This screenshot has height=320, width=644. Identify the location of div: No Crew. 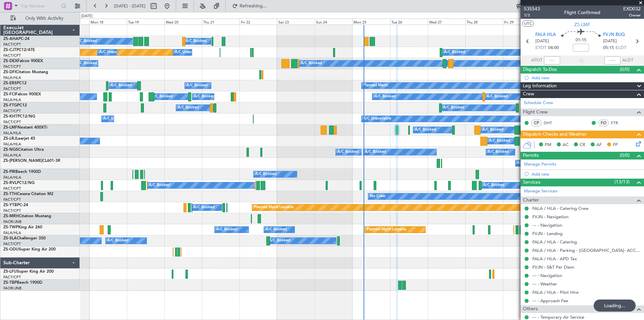
(378, 196).